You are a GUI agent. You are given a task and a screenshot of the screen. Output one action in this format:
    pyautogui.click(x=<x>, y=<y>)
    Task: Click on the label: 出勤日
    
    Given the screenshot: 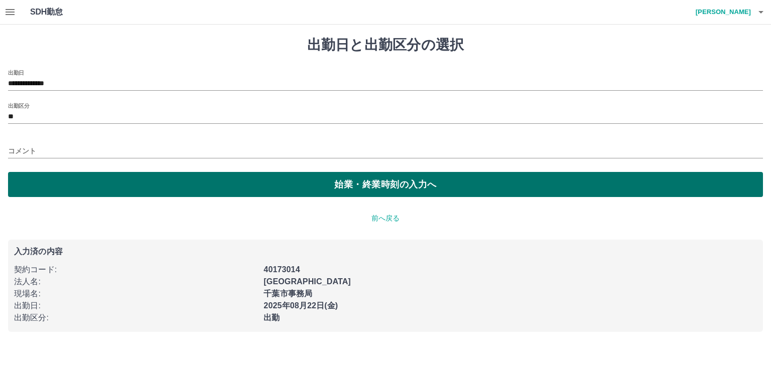 What is the action you would take?
    pyautogui.click(x=16, y=72)
    